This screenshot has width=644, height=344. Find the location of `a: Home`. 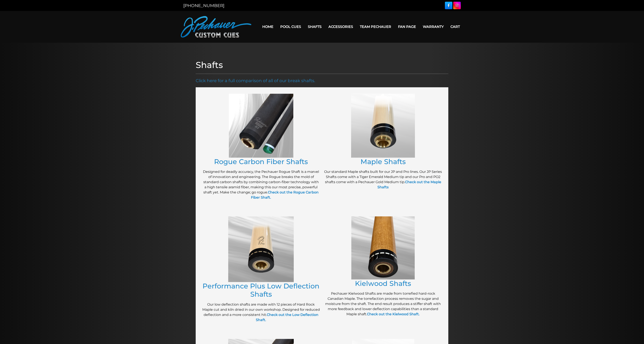

a: Home is located at coordinates (268, 26).